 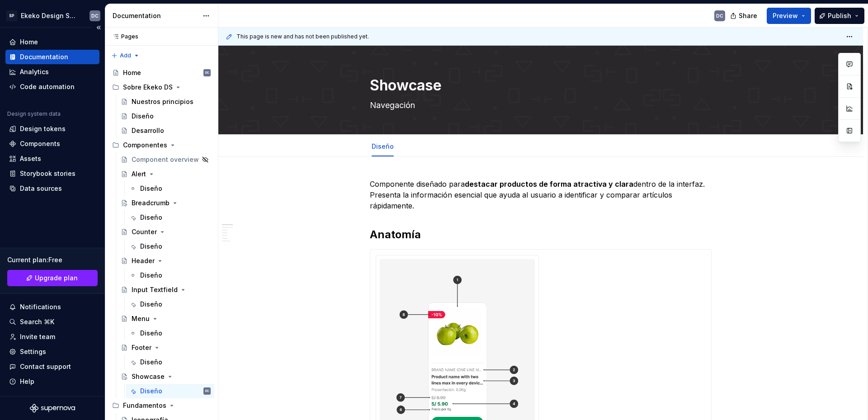 What do you see at coordinates (162, 102) in the screenshot?
I see `div: Nuestros principios` at bounding box center [162, 102].